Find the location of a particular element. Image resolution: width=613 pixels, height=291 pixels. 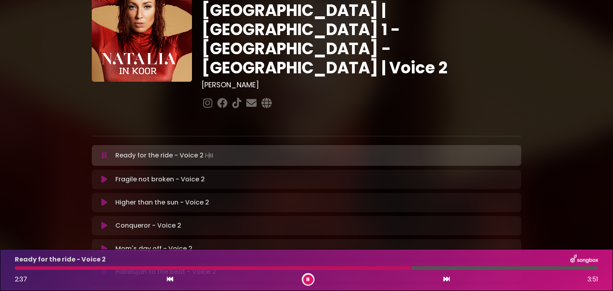

p: Fragile not broken - Voice 2 is located at coordinates (160, 180).